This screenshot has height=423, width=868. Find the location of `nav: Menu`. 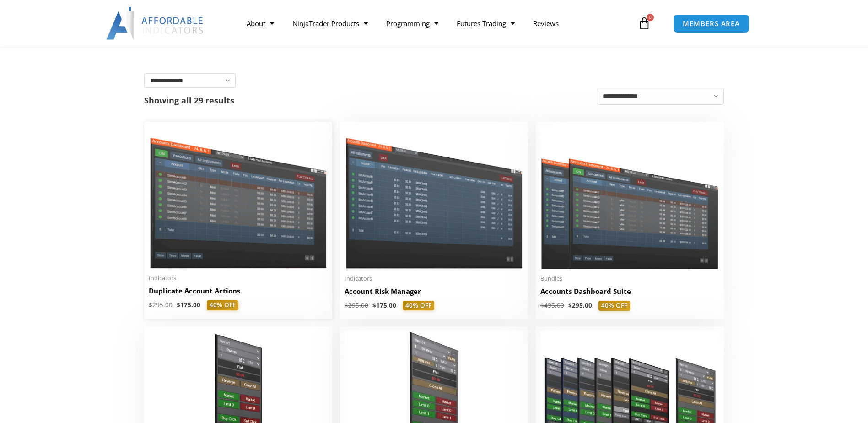

nav: Menu is located at coordinates (437, 24).